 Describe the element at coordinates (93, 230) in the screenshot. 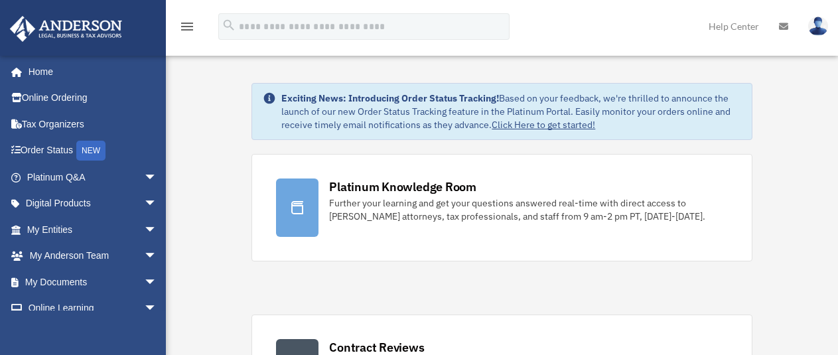

I see `a: My Entitiesarrow_drop_down` at that location.